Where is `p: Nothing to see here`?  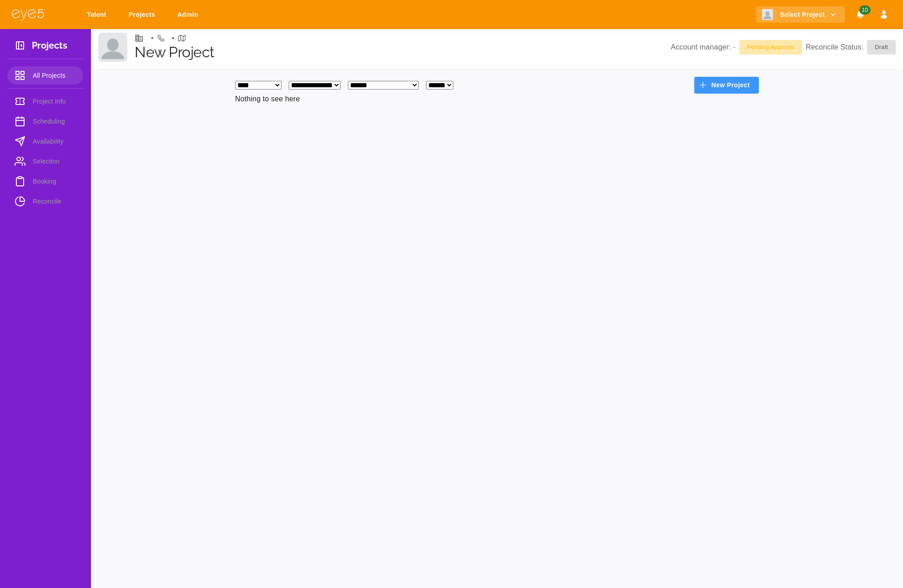
p: Nothing to see here is located at coordinates (497, 99).